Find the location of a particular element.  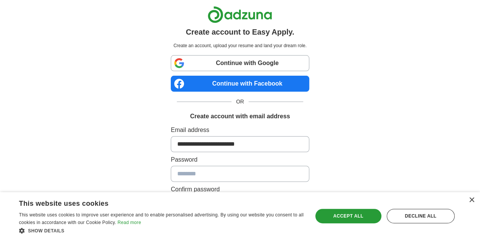

a: Continue with Facebook is located at coordinates (240, 84).